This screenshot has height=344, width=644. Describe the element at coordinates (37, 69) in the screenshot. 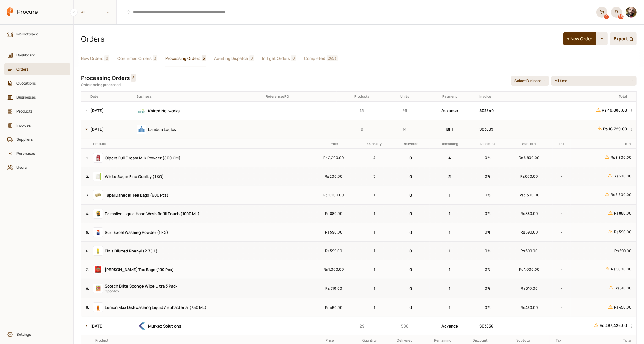

I see `a: Orders` at that location.